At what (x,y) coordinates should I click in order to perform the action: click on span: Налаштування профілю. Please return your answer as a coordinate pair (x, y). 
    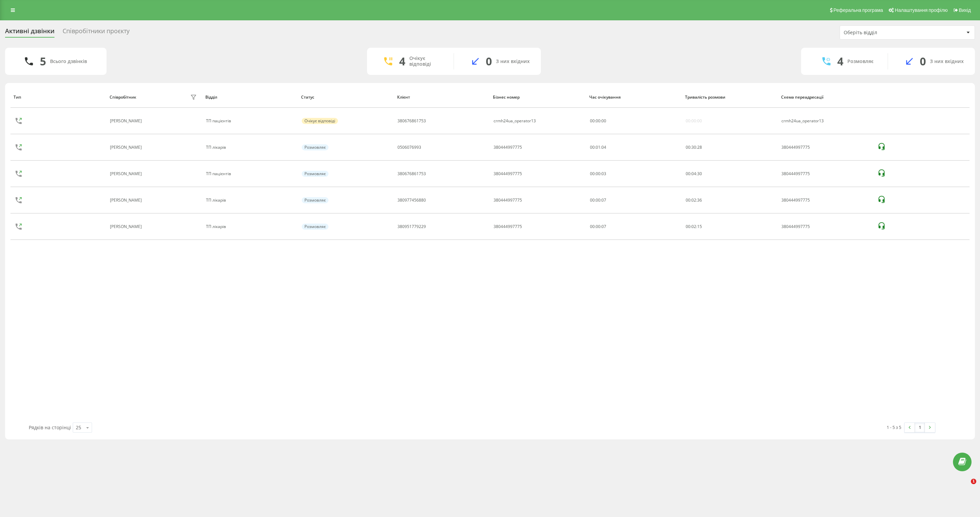
    Looking at the image, I should click on (922, 10).